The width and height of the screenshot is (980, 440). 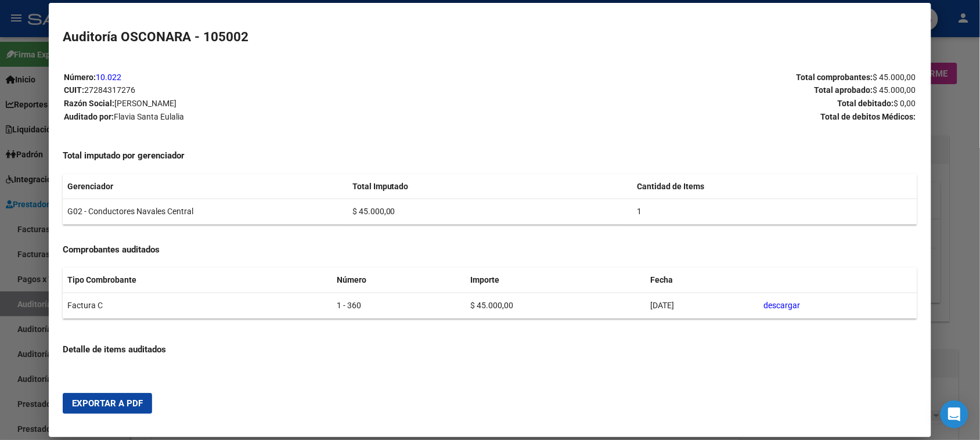 I want to click on td: Factura C, so click(x=198, y=306).